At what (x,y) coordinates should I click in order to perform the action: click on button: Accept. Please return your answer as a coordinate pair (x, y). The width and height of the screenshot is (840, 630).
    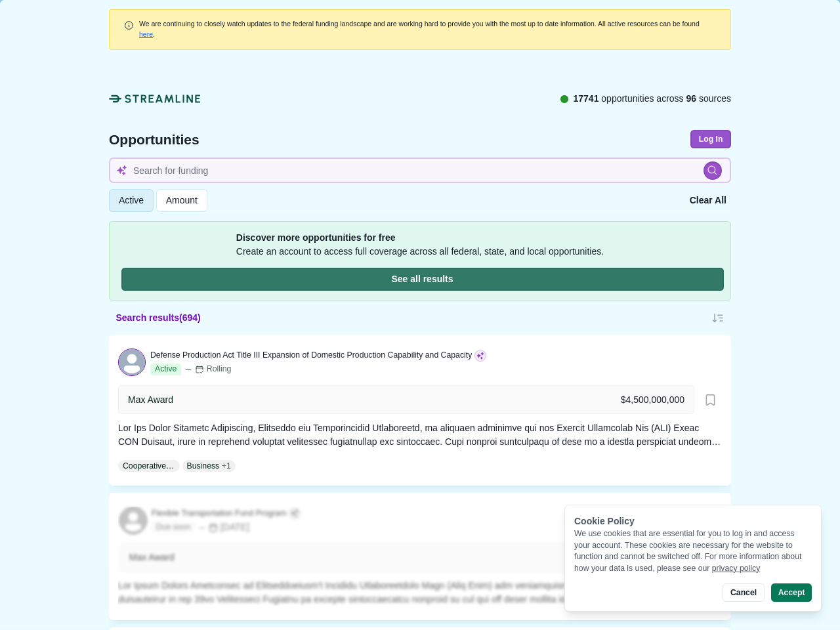
    Looking at the image, I should click on (792, 593).